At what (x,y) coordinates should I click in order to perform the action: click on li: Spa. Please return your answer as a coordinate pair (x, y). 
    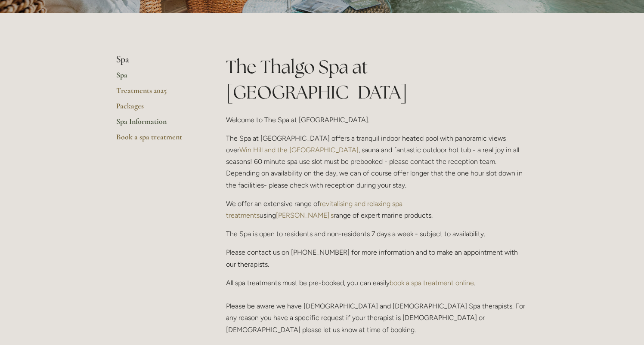
    Looking at the image, I should click on (157, 60).